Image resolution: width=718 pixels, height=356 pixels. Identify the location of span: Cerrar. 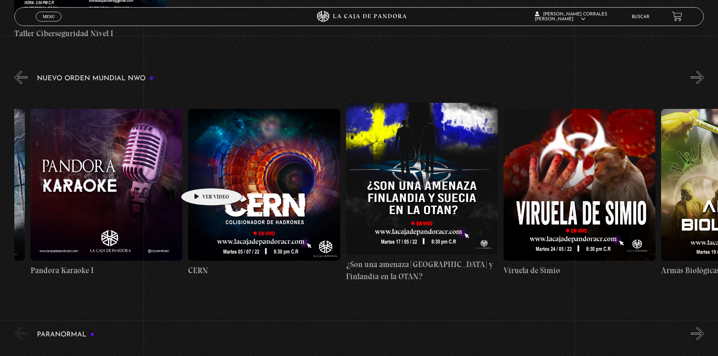
(49, 23).